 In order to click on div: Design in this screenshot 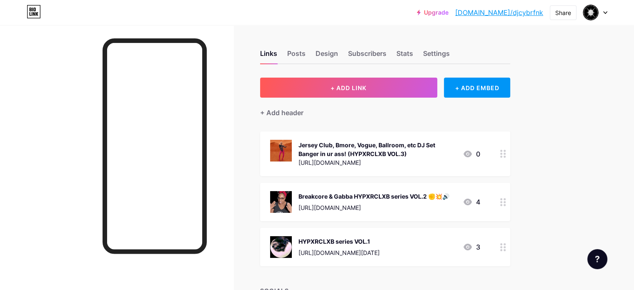, I will do `click(327, 56)`.